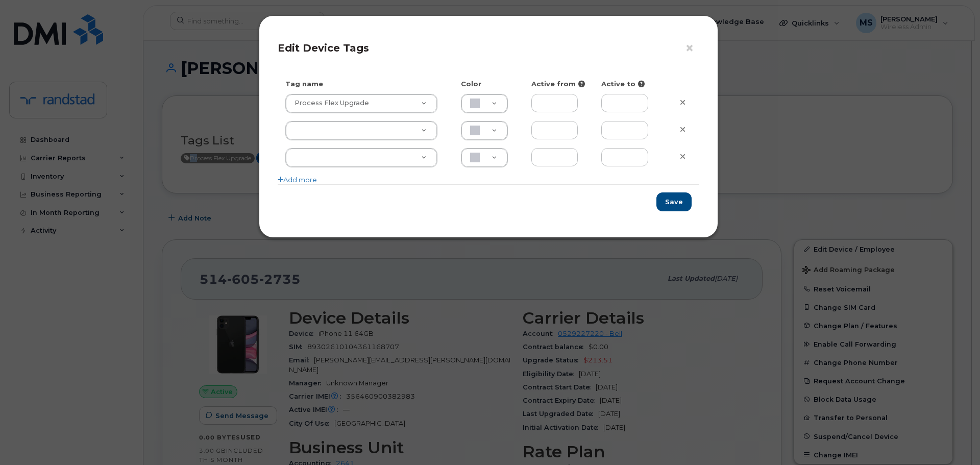 The height and width of the screenshot is (465, 980). I want to click on div: Tag name, so click(365, 84).